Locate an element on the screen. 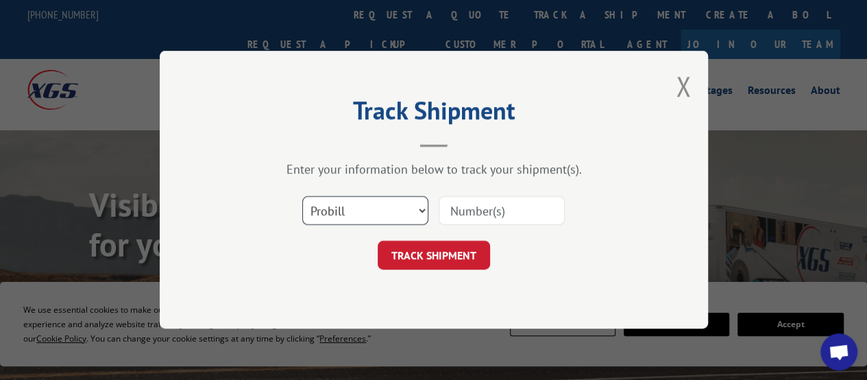  button: TRACK SHIPMENT is located at coordinates (434, 256).